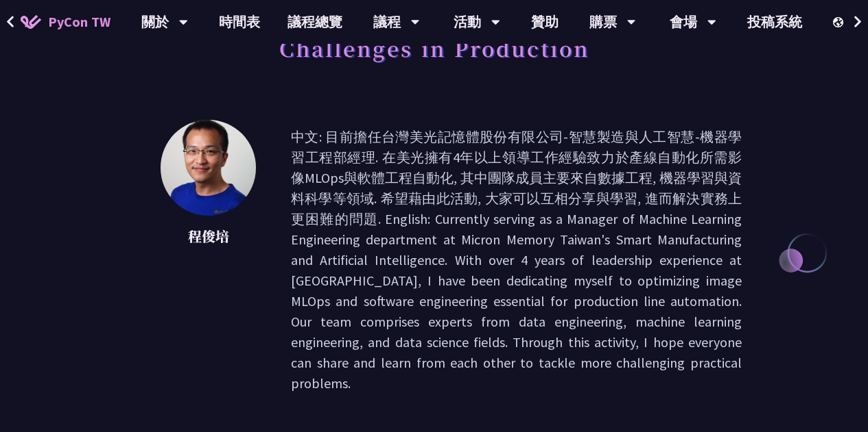 The image size is (868, 432). What do you see at coordinates (208, 237) in the screenshot?
I see `p: 程俊培` at bounding box center [208, 237].